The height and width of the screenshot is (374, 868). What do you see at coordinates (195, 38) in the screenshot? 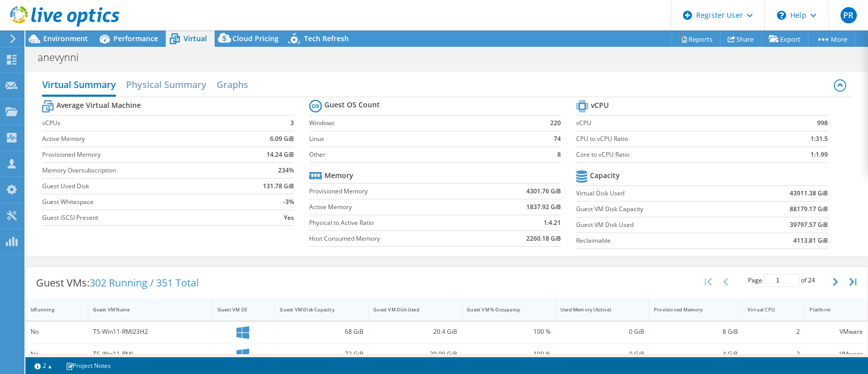
I see `span: Virtual` at bounding box center [195, 38].